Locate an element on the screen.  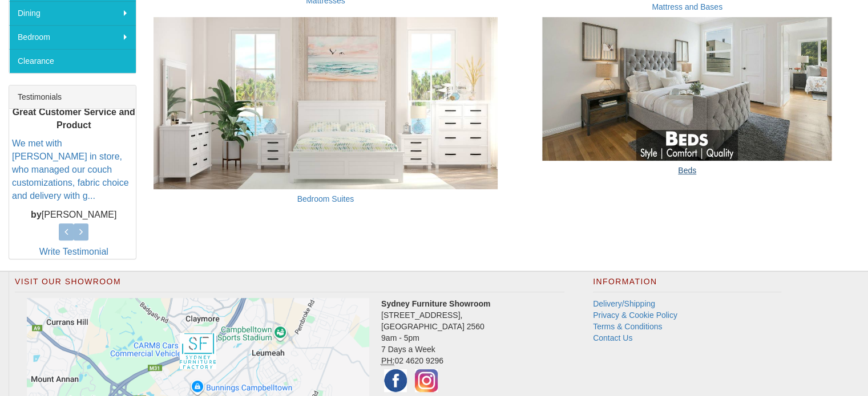
a: Dining is located at coordinates (72, 13).